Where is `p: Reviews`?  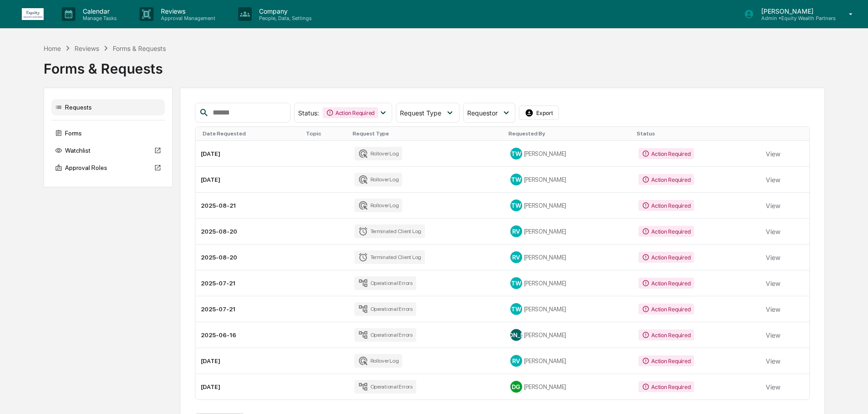
p: Reviews is located at coordinates (187, 11).